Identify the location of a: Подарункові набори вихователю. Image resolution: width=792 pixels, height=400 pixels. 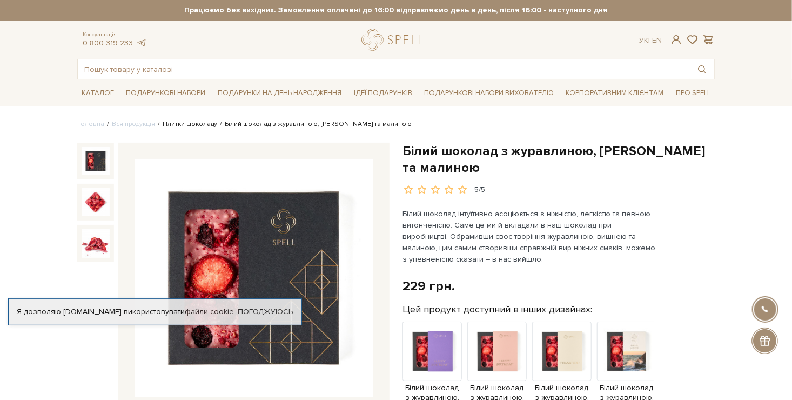
(489, 93).